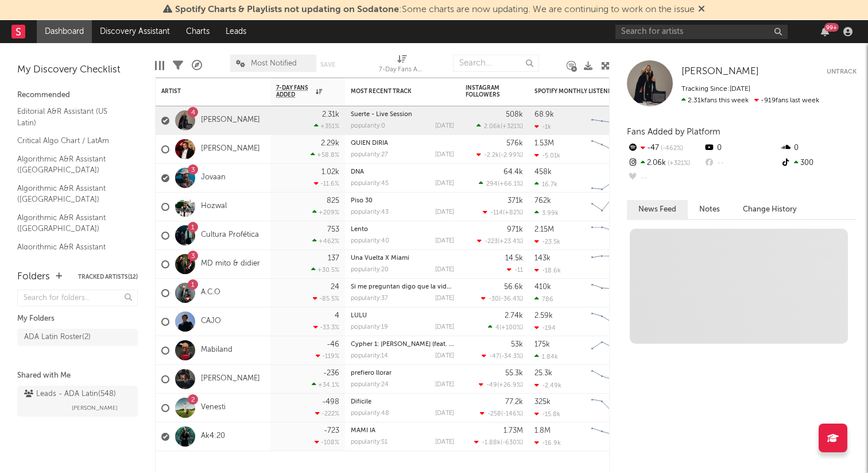 This screenshot has height=473, width=868. Describe the element at coordinates (403, 344) in the screenshot. I see `div: Cypher 1: Ella (feat. Delfina Dib)` at that location.